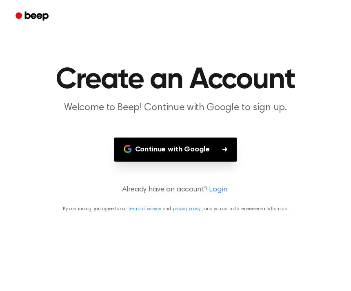 The height and width of the screenshot is (291, 351). Describe the element at coordinates (218, 190) in the screenshot. I see `a: Login` at that location.